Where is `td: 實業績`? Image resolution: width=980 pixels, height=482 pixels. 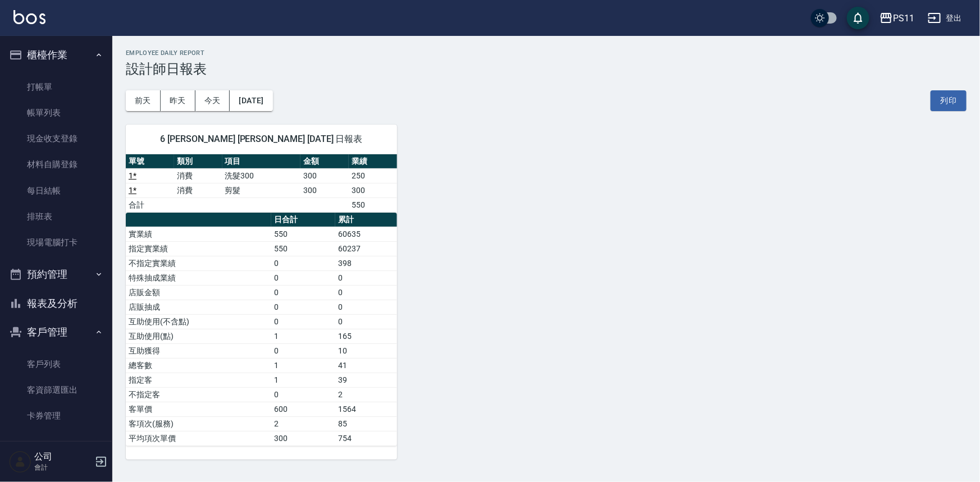
td: 實業績 is located at coordinates (198, 234).